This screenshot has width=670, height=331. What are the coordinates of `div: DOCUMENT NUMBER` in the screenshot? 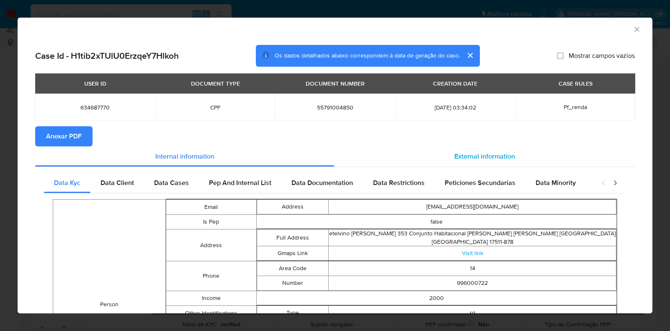 It's located at (335, 83).